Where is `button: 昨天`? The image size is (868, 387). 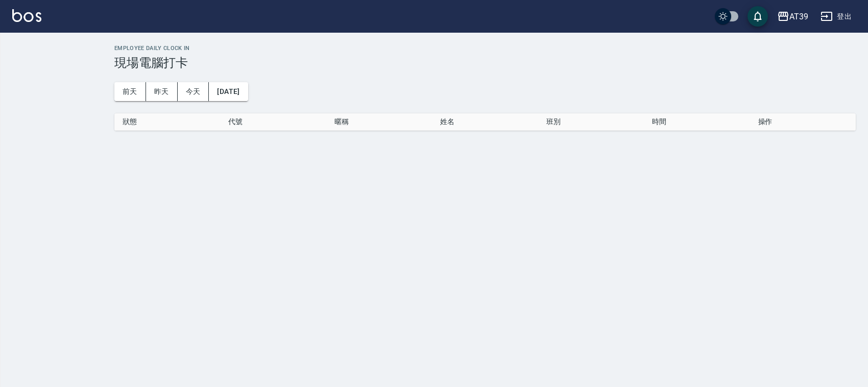
button: 昨天 is located at coordinates (162, 91).